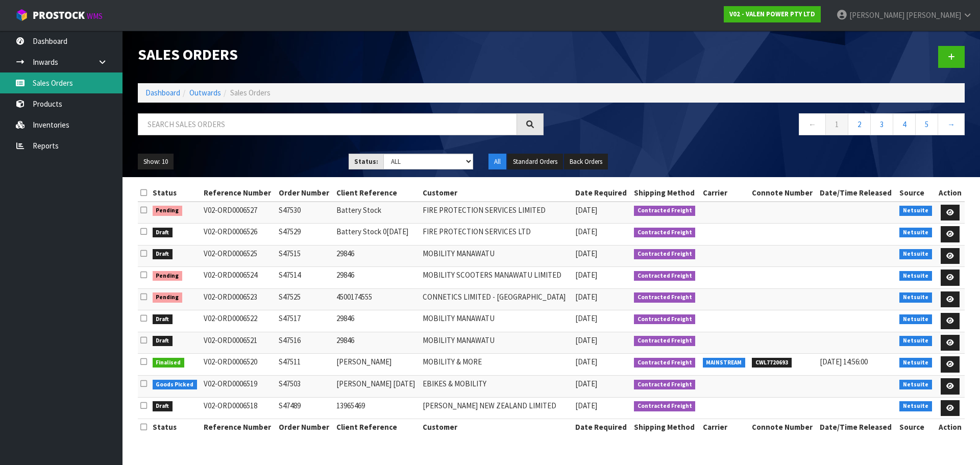 This screenshot has height=465, width=980. Describe the element at coordinates (305, 387) in the screenshot. I see `td: S47503` at that location.